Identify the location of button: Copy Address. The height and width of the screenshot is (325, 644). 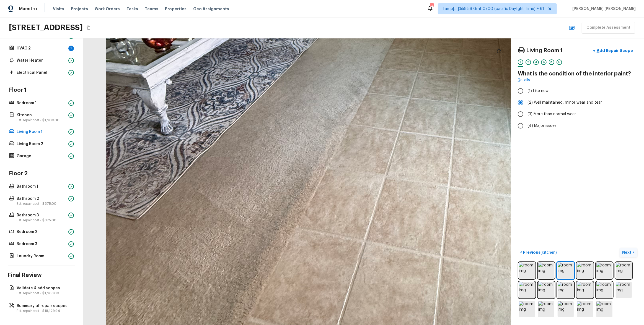
(89, 28).